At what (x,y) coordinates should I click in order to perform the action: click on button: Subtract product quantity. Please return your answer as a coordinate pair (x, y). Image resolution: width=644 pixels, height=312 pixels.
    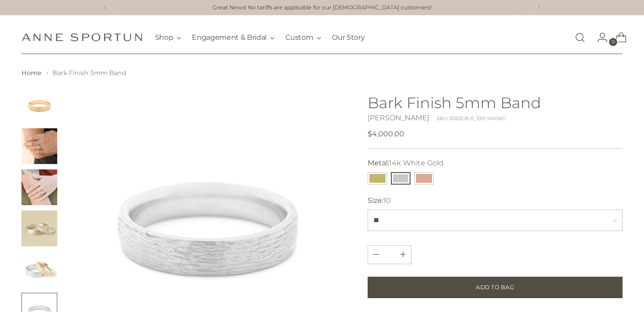
    Looking at the image, I should click on (403, 255).